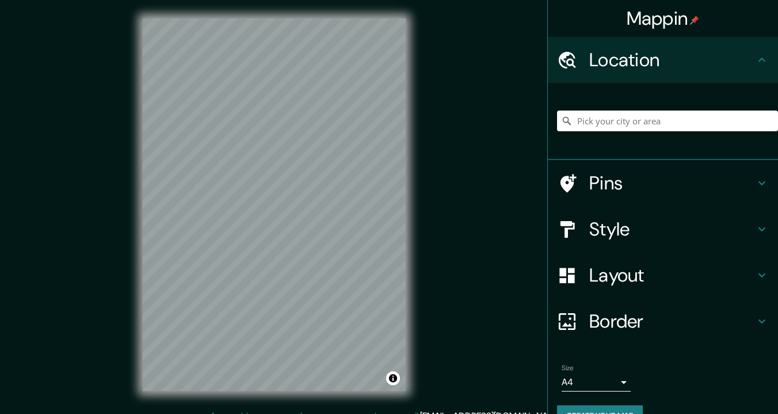 This screenshot has height=414, width=778. What do you see at coordinates (673, 229) in the screenshot?
I see `h4: Style` at bounding box center [673, 229].